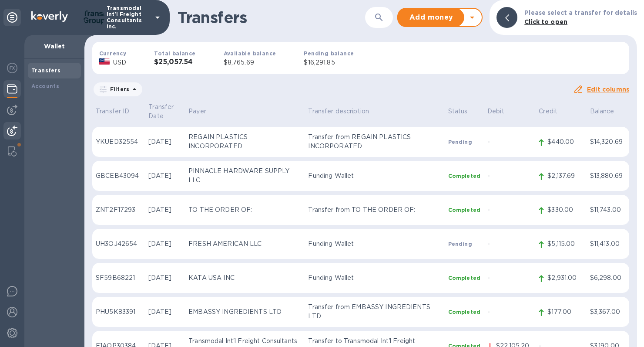  Describe the element at coordinates (374, 141) in the screenshot. I see `p: Transfer from REGAIN PLASTICS INCORPORATED` at that location.